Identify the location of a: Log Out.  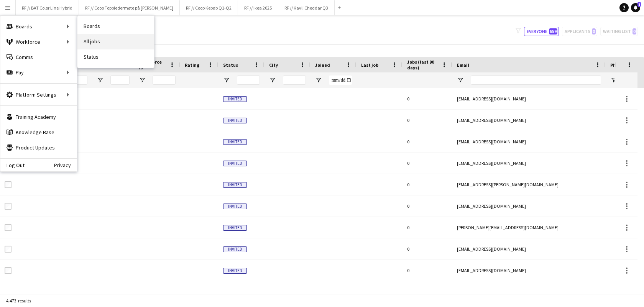
(12, 165).